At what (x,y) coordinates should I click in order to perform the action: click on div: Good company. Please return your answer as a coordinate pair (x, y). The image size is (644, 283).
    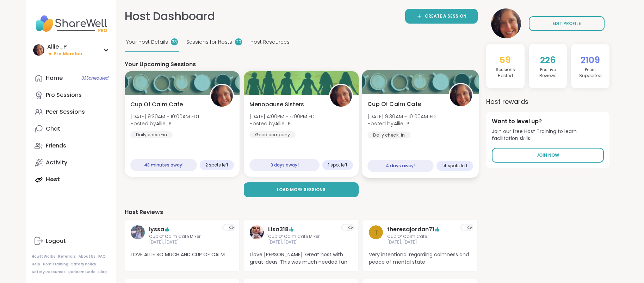
    Looking at the image, I should click on (272, 135).